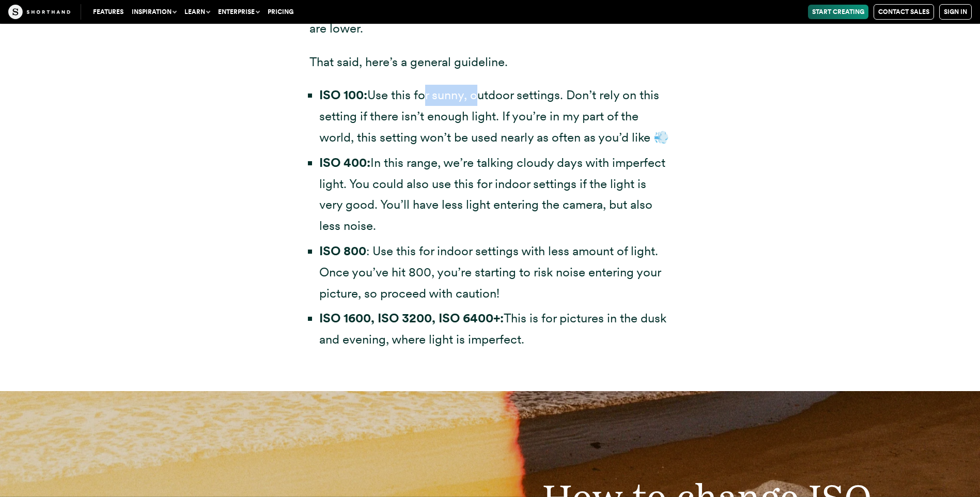  Describe the element at coordinates (108, 12) in the screenshot. I see `a: Features` at that location.